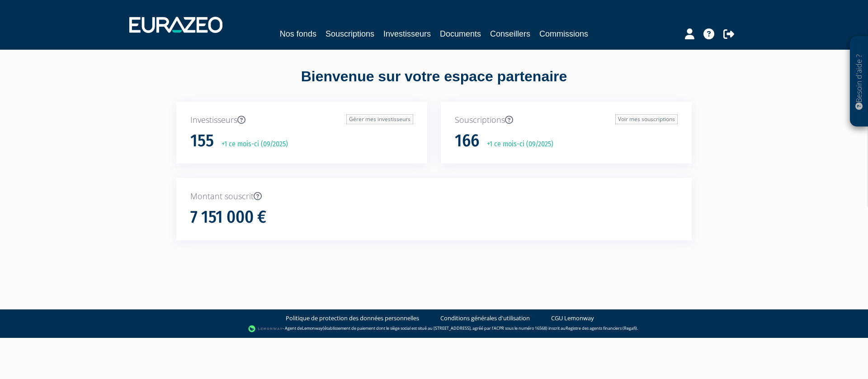  What do you see at coordinates (202, 141) in the screenshot?
I see `h1: 155` at bounding box center [202, 141].